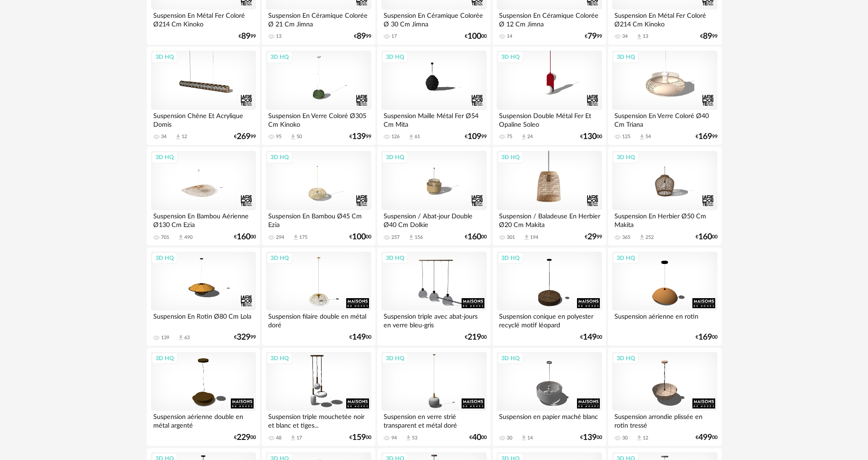 The height and width of the screenshot is (460, 868). I want to click on div: 126, so click(395, 137).